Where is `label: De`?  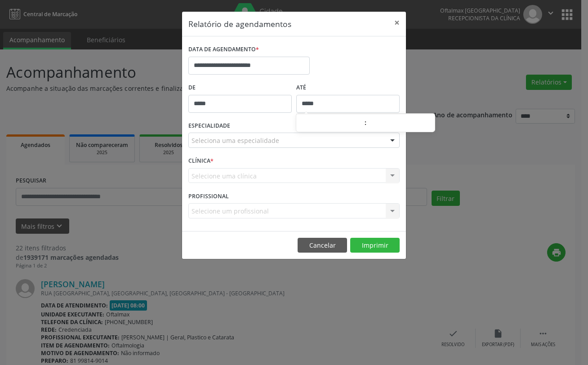 label: De is located at coordinates (240, 88).